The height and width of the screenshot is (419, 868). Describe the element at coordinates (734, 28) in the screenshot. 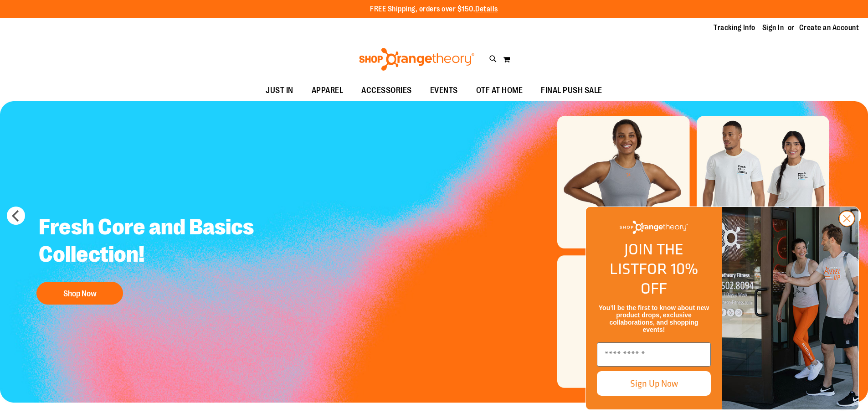

I see `a: Tracking Info` at that location.